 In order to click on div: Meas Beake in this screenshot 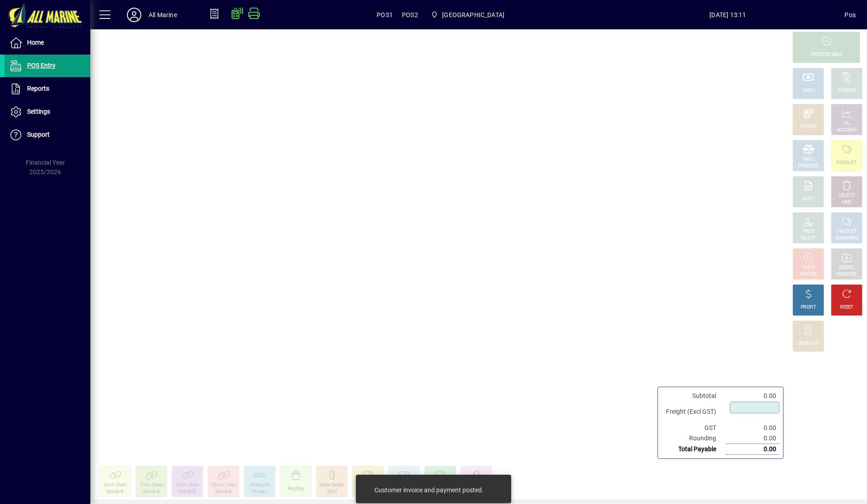, I will do `click(331, 485)`.